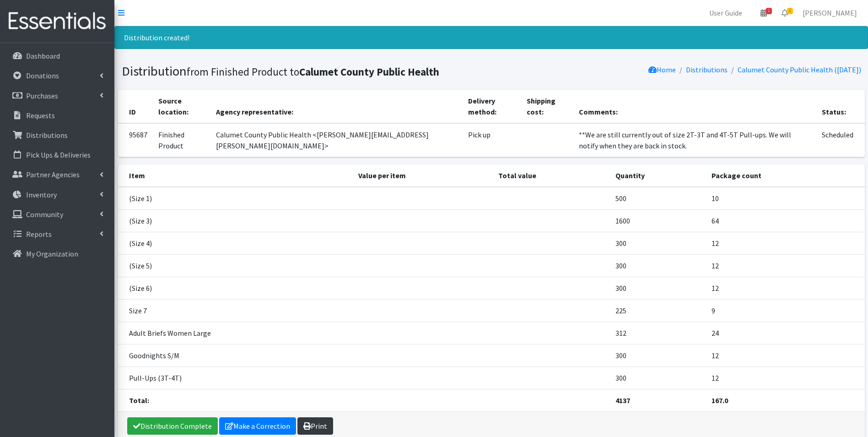 The image size is (868, 437). I want to click on p: Distributions, so click(47, 135).